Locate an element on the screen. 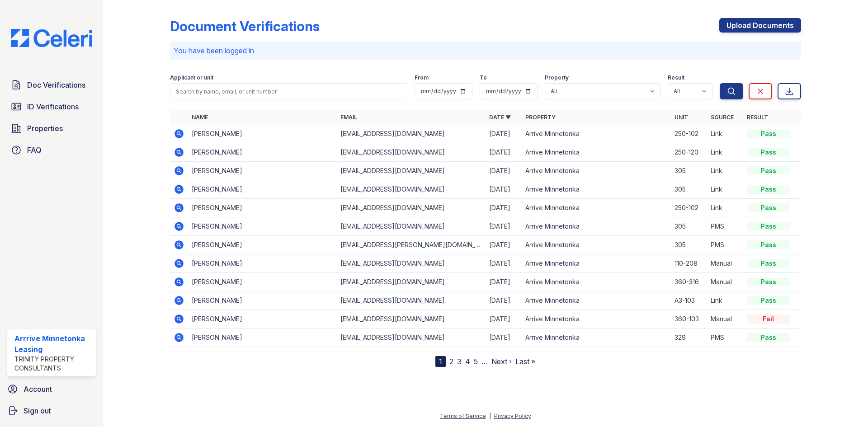 The width and height of the screenshot is (868, 427). div: 1 is located at coordinates (440, 361).